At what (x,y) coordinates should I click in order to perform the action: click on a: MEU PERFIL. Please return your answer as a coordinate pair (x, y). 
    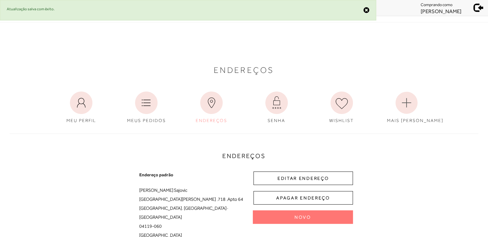
    Looking at the image, I should click on (81, 108).